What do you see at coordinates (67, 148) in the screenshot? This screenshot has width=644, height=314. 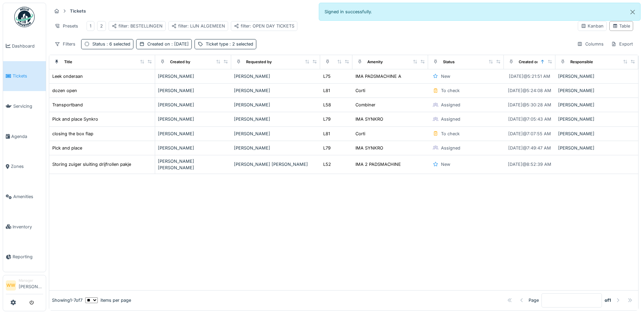 I see `div: Pick and place` at bounding box center [67, 148].